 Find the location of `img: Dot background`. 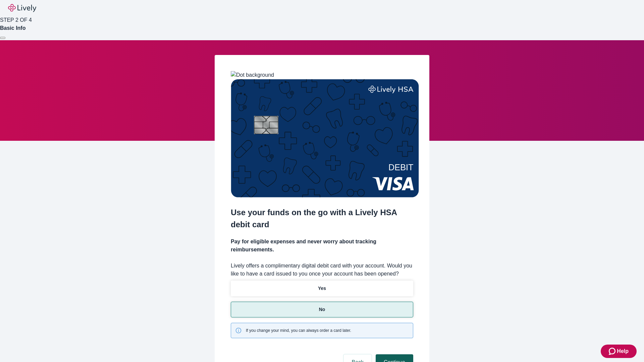

img: Dot background is located at coordinates (252, 75).